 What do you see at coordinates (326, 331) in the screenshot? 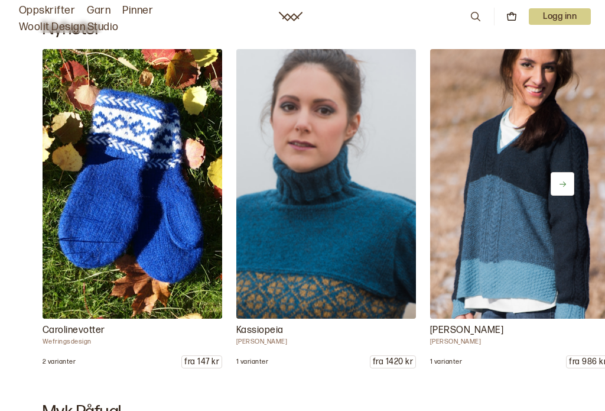
I see `p: Kassiopeia` at bounding box center [326, 331].